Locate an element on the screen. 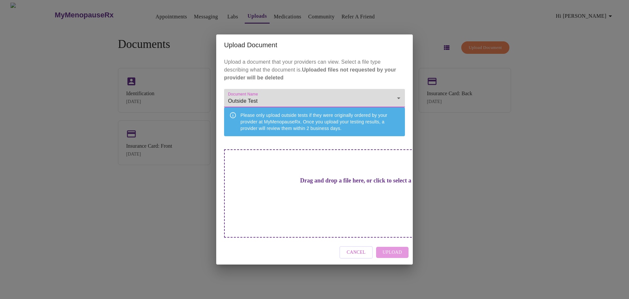  strong: Uploaded files not requested by your provider will be deleted is located at coordinates (310, 73).